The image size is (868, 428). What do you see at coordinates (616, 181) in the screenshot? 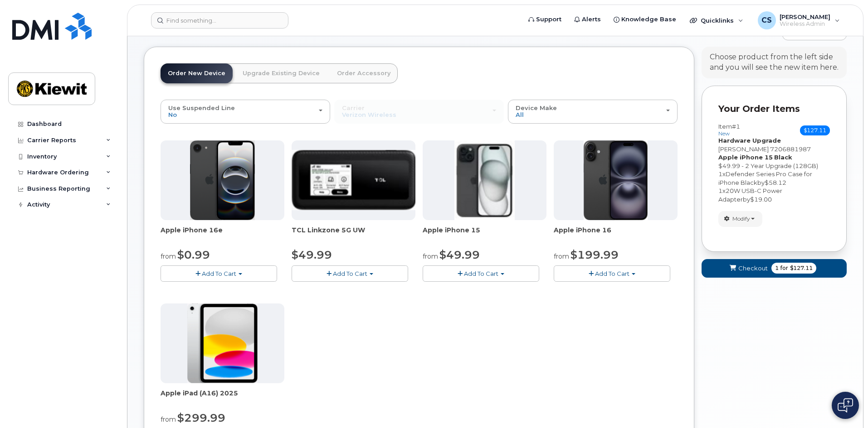
I see `img: iphone_16_plus.png` at bounding box center [616, 181].